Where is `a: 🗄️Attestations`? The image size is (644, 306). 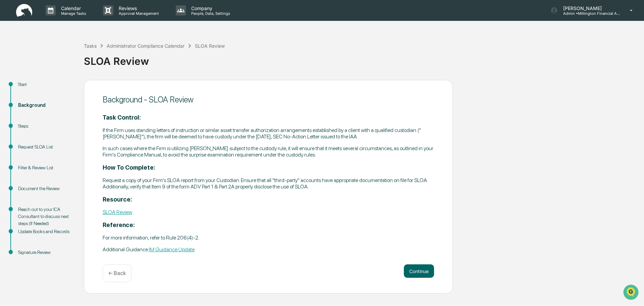 a: 🗄️Attestations is located at coordinates (65, 123).